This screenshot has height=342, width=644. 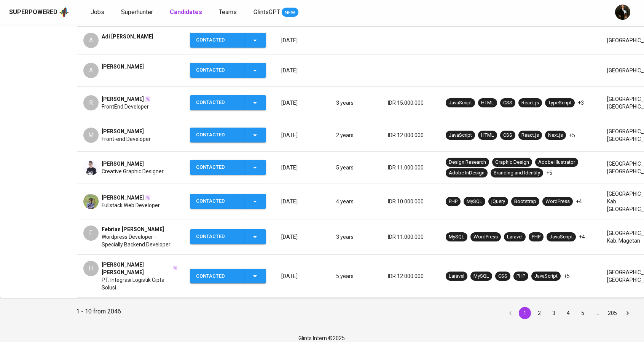 What do you see at coordinates (133, 171) in the screenshot?
I see `span: Creative Graphic Designer` at bounding box center [133, 171].